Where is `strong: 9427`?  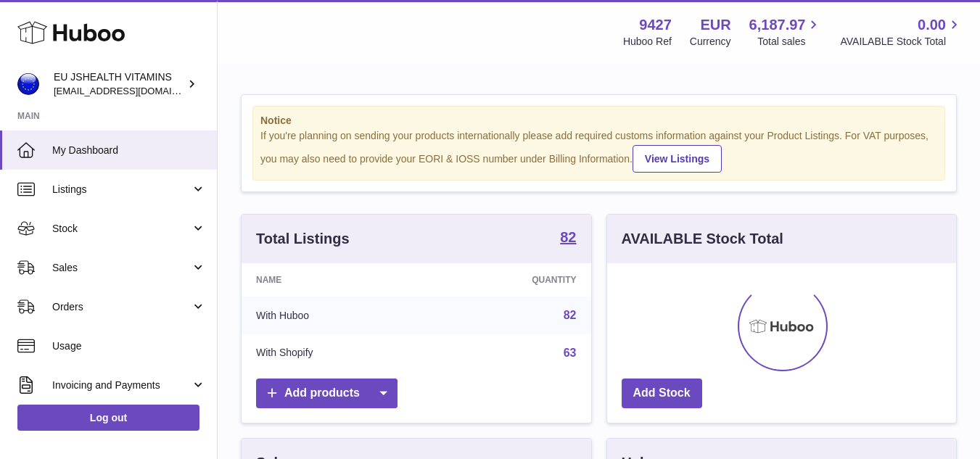 strong: 9427 is located at coordinates (655, 24).